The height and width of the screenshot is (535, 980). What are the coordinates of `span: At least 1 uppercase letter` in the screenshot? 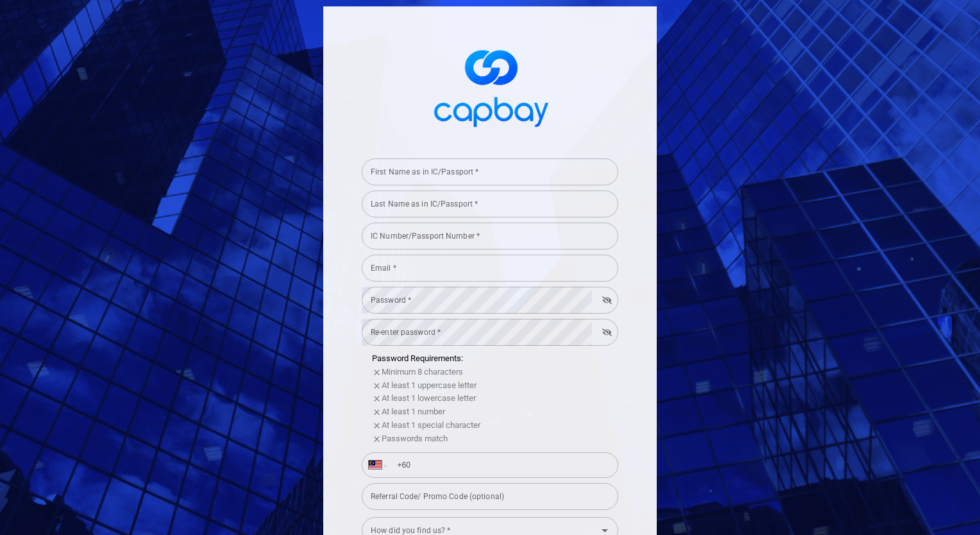 It's located at (429, 384).